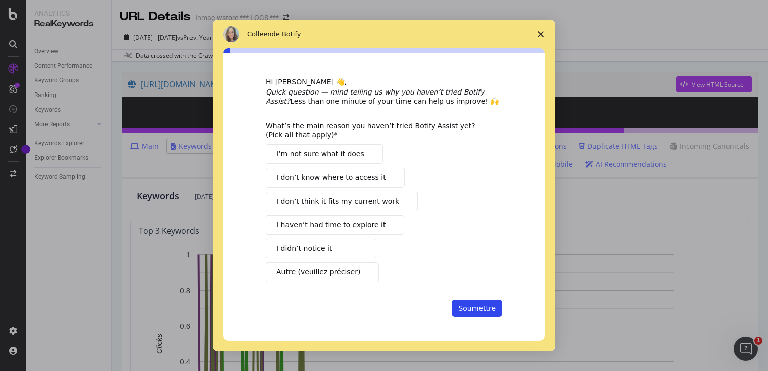 The height and width of the screenshot is (371, 768). Describe the element at coordinates (477, 308) in the screenshot. I see `button: Soumettre` at that location.